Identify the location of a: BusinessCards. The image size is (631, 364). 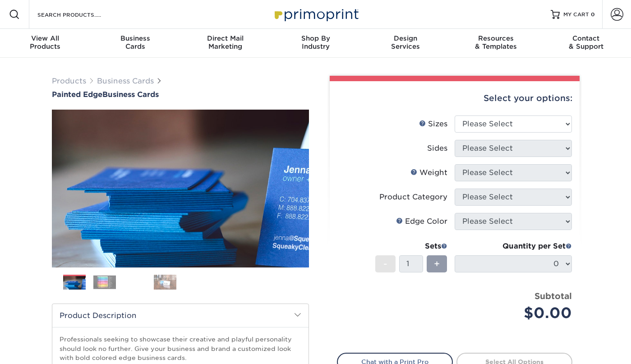
(135, 44).